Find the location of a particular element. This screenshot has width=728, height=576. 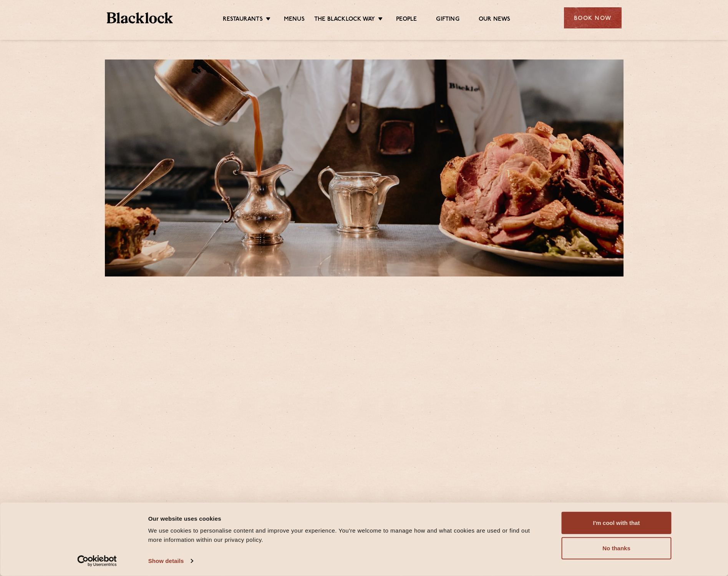

a: Menus is located at coordinates (294, 20).